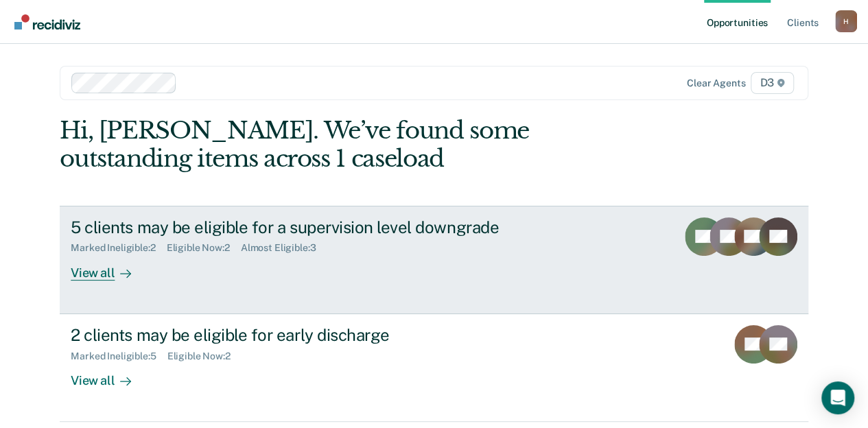 This screenshot has height=428, width=868. I want to click on div: Marked Ineligible : 5, so click(119, 356).